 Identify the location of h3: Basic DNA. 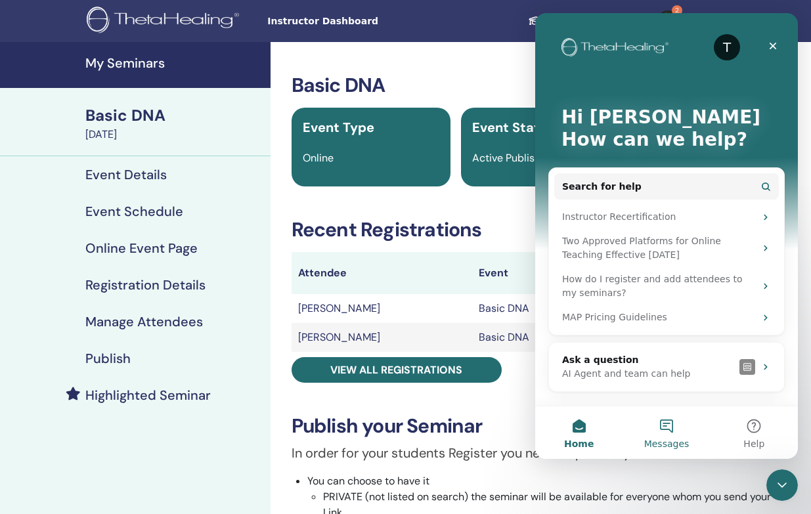
(540, 85).